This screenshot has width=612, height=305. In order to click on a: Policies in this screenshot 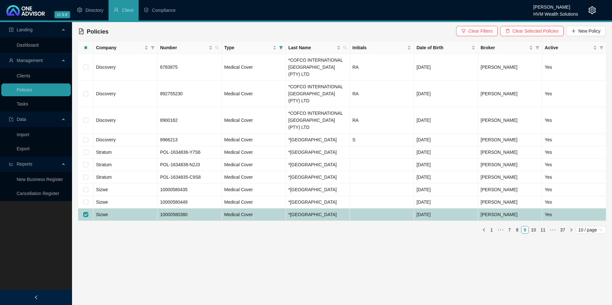, I will do `click(24, 90)`.